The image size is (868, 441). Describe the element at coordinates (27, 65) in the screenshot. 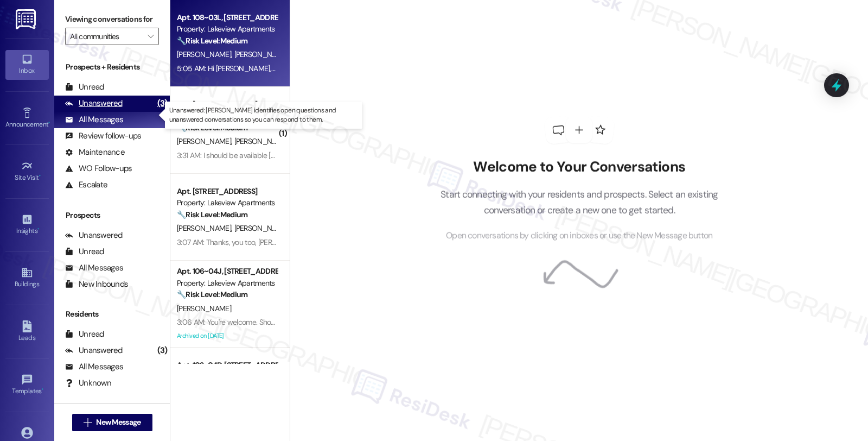

I see `a: Inbox` at that location.